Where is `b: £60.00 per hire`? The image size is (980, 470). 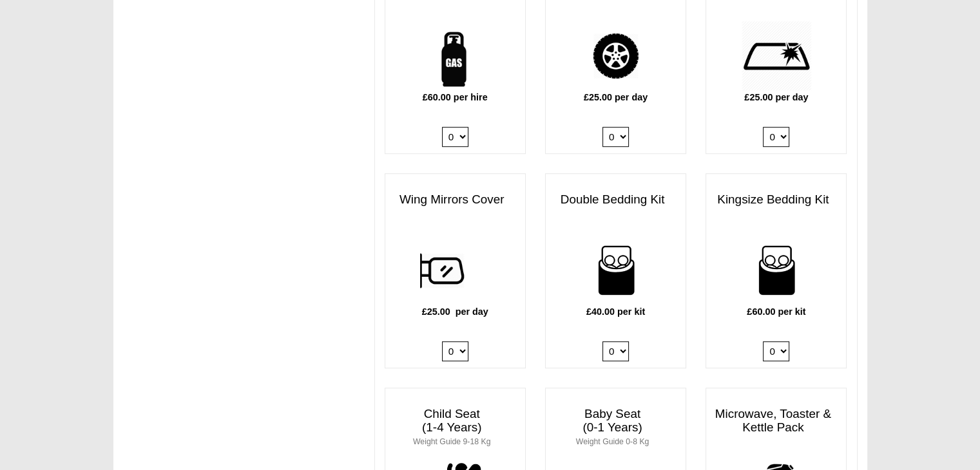
b: £60.00 per hire is located at coordinates (455, 97).